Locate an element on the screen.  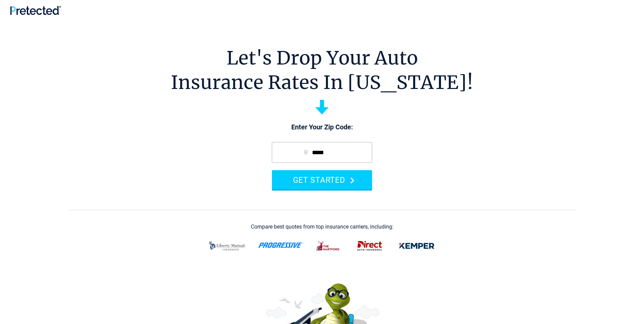
input: zip code is located at coordinates (322, 152).